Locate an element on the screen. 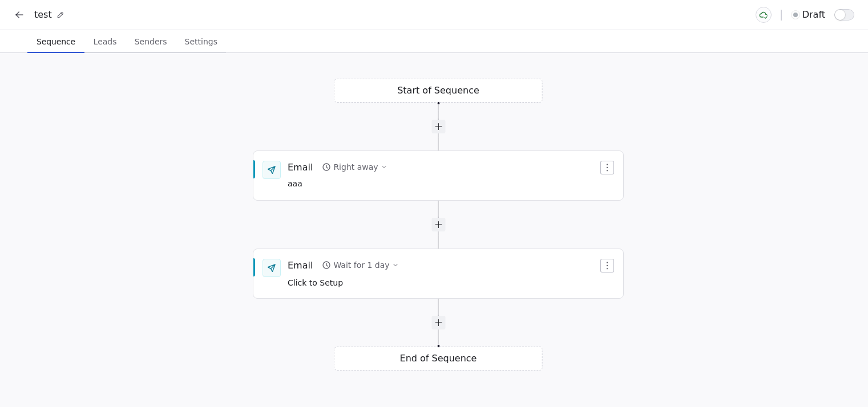 The height and width of the screenshot is (407, 868). span: Settings is located at coordinates (201, 42).